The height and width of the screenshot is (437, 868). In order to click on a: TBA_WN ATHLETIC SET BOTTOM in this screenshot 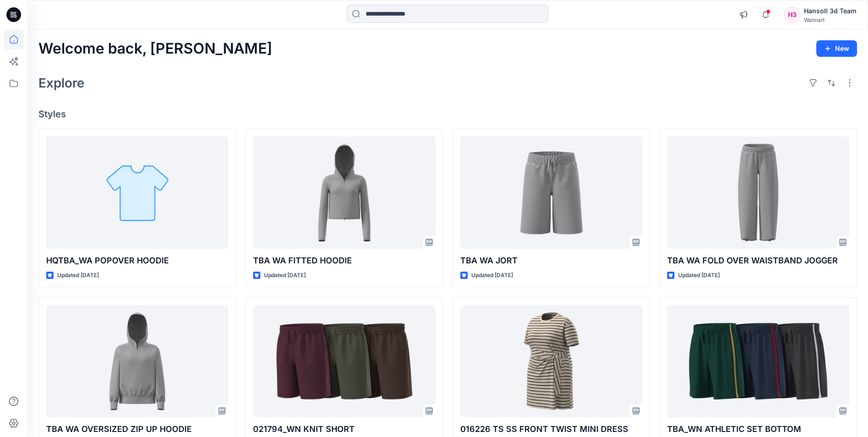, I will do `click(758, 361)`.